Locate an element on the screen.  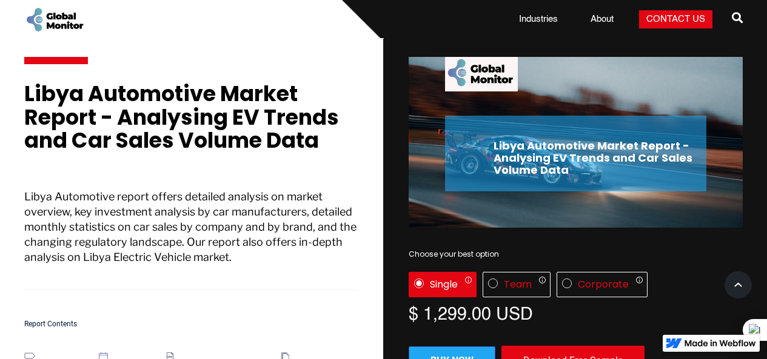
a: About is located at coordinates (602, 19).